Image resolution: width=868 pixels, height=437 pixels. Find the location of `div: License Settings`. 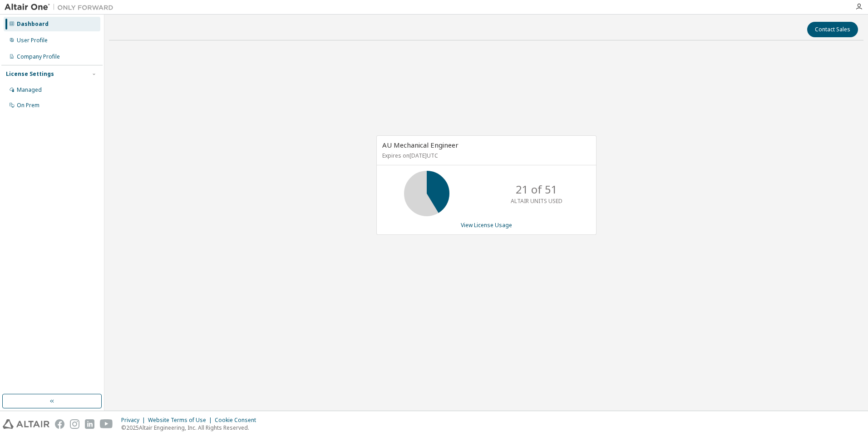

div: License Settings is located at coordinates (30, 74).